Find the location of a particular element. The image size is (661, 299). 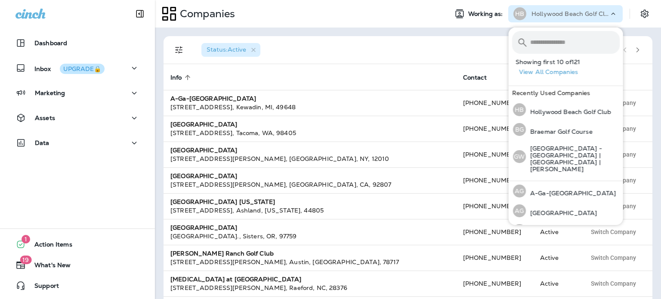

div: Recently Used Companies is located at coordinates (566, 93).